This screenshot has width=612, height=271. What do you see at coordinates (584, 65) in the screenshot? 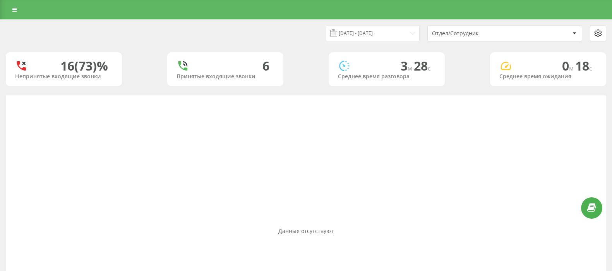
I see `span: 18` at bounding box center [584, 65].